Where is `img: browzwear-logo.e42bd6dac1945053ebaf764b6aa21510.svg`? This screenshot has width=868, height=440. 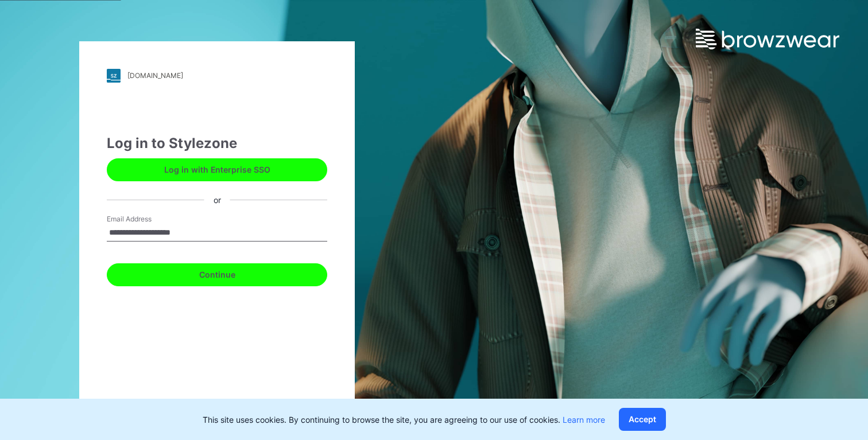 img: browzwear-logo.e42bd6dac1945053ebaf764b6aa21510.svg is located at coordinates (767, 39).